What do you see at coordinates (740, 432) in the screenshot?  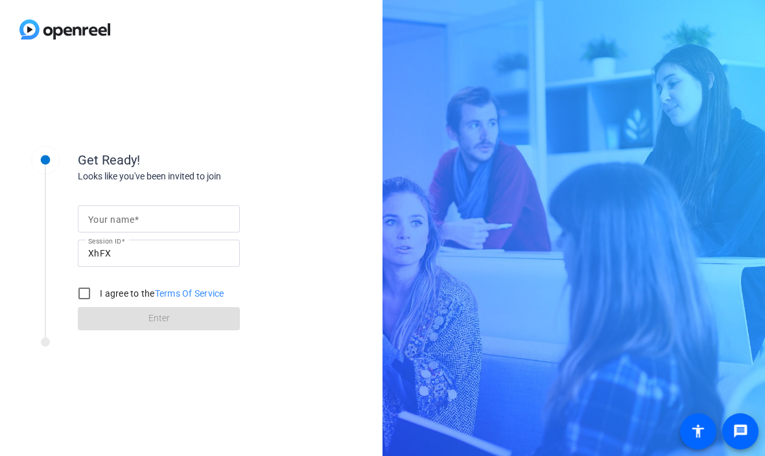 I see `mat-icon: message` at bounding box center [740, 432].